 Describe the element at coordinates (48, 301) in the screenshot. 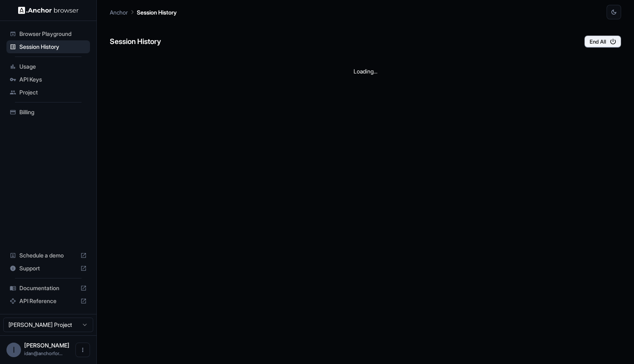

I see `div: API Reference` at that location.